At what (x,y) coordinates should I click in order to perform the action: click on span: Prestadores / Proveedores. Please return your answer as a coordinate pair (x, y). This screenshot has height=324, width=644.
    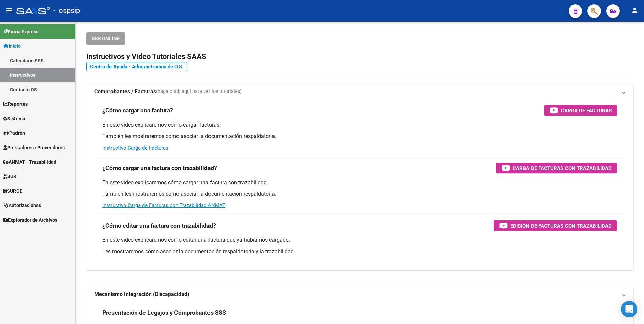
    Looking at the image, I should click on (34, 147).